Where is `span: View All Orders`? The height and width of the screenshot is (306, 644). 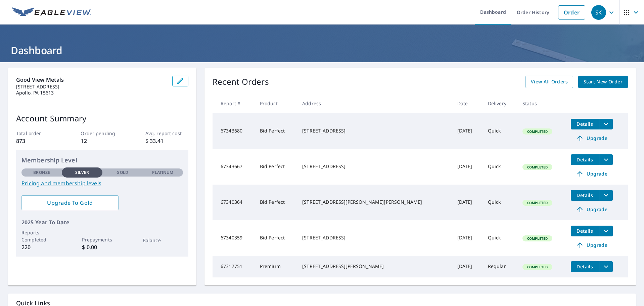 span: View All Orders is located at coordinates (549, 82).